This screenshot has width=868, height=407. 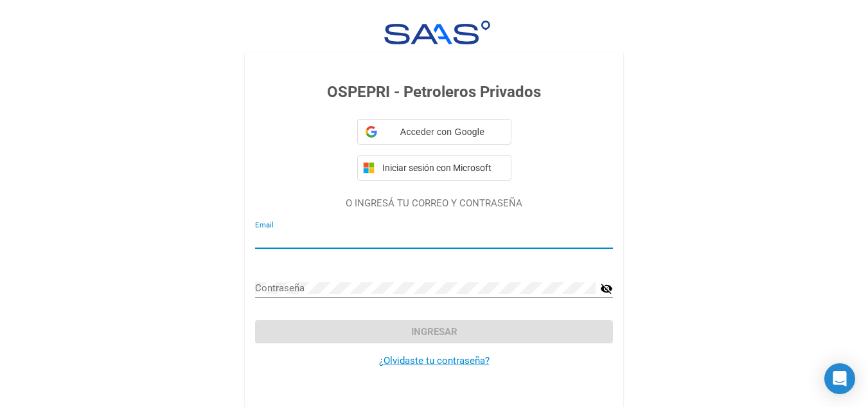 I want to click on div: Open Intercom Messenger, so click(x=840, y=379).